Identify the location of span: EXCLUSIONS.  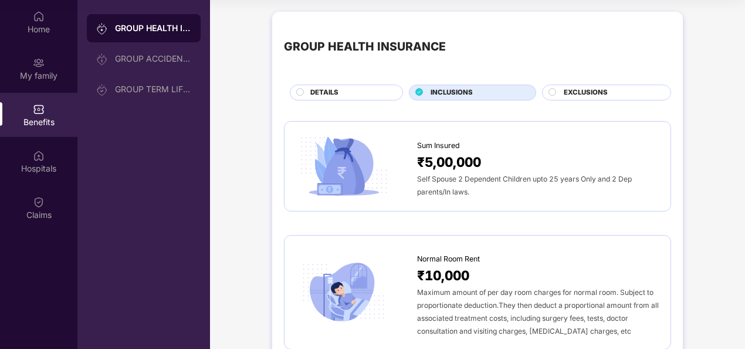
(586, 93).